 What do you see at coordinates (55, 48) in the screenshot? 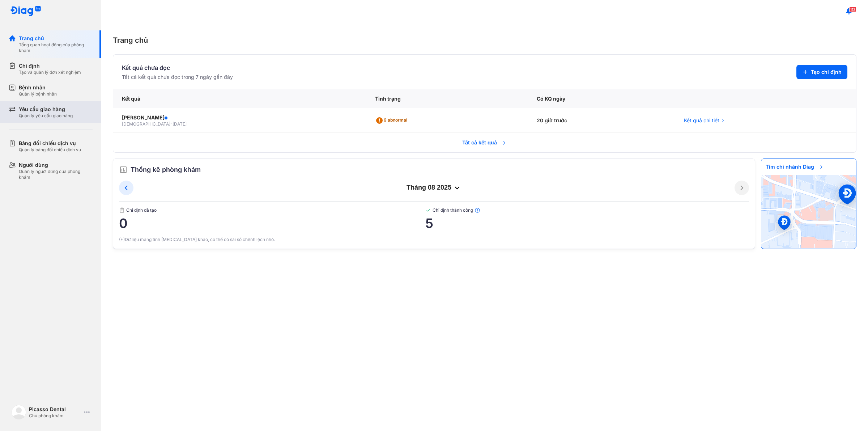
I see `div: Tổng quan hoạt động của phòng khám` at bounding box center [55, 48].